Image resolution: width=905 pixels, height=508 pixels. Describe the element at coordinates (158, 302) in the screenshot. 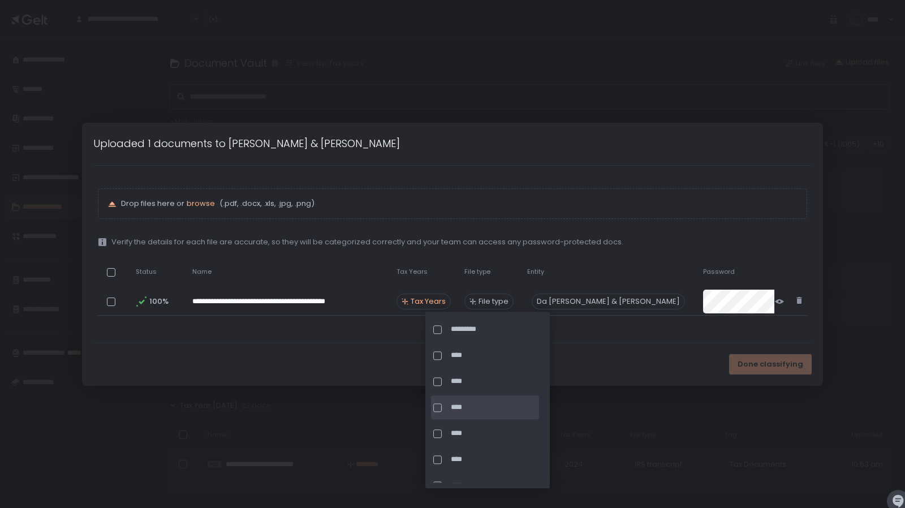

I see `span: 100%` at that location.